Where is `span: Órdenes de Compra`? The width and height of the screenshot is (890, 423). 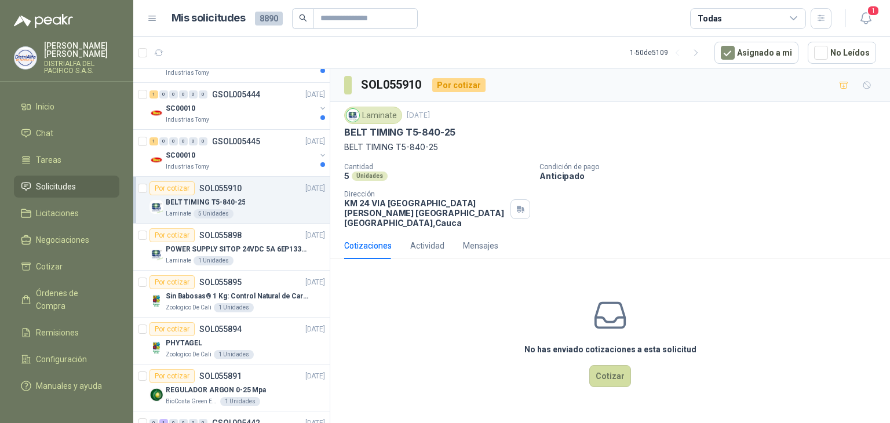 span: Órdenes de Compra is located at coordinates (72, 300).